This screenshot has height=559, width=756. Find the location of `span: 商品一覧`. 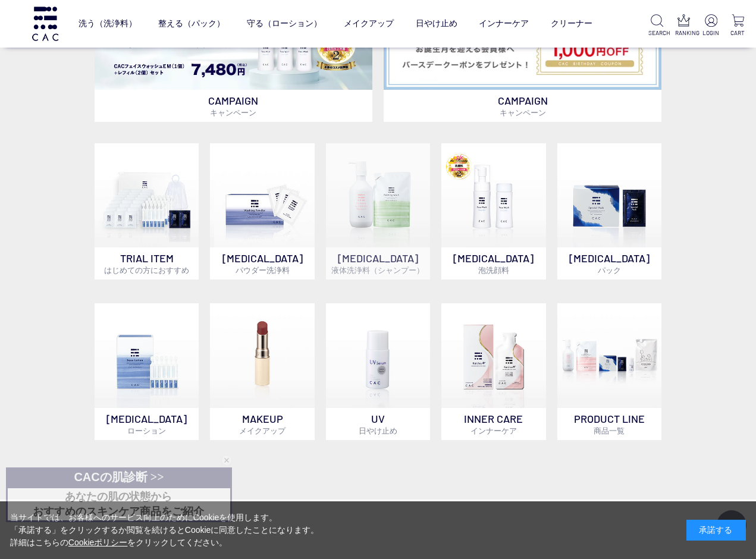

span: 商品一覧 is located at coordinates (609, 431).